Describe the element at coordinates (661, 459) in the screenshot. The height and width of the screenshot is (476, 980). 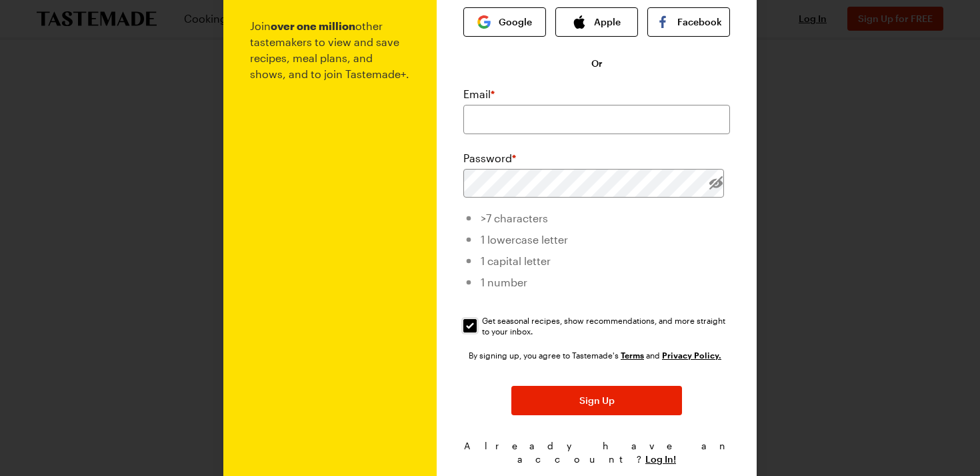
I see `span: Log In!` at that location.